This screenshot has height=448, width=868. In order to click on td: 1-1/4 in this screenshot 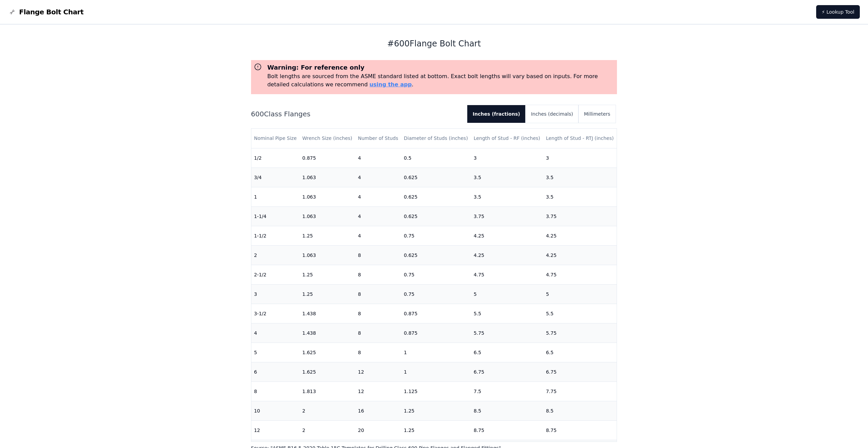, I will do `click(276, 216)`.